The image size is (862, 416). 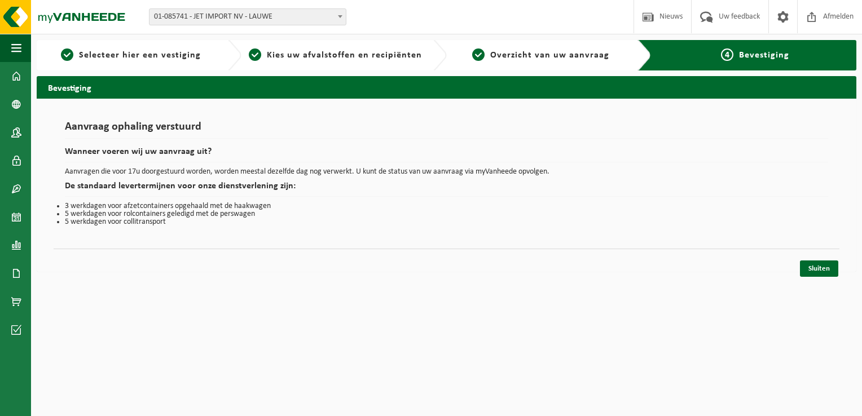 What do you see at coordinates (549, 55) in the screenshot?
I see `span: Overzicht van uw aanvraag` at bounding box center [549, 55].